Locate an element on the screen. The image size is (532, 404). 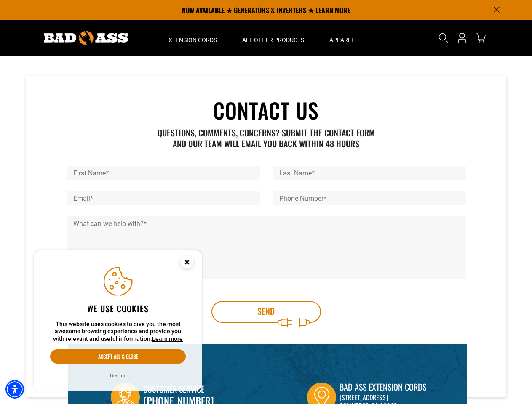
img: Bad Ass Extension Cords is located at coordinates (86, 38).